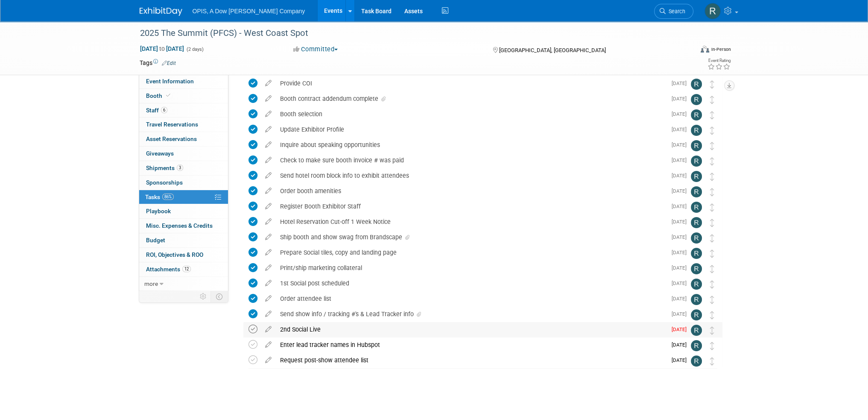  I want to click on div: Event Format, so click(686, 51).